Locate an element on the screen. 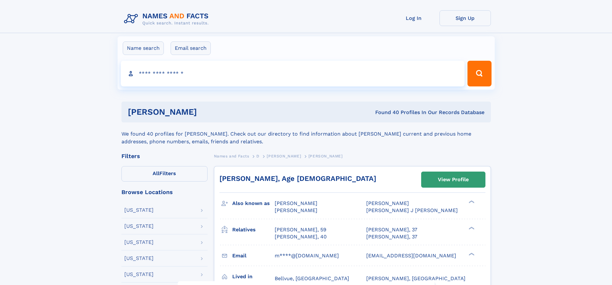 The width and height of the screenshot is (612, 285). div: Browse Locations is located at coordinates (165, 192).